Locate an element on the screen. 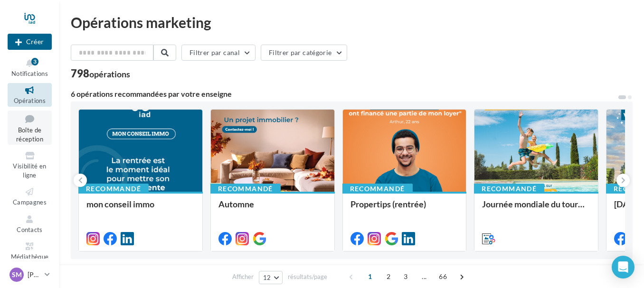  div: Journée mondiale du tourisme is located at coordinates (536, 209).